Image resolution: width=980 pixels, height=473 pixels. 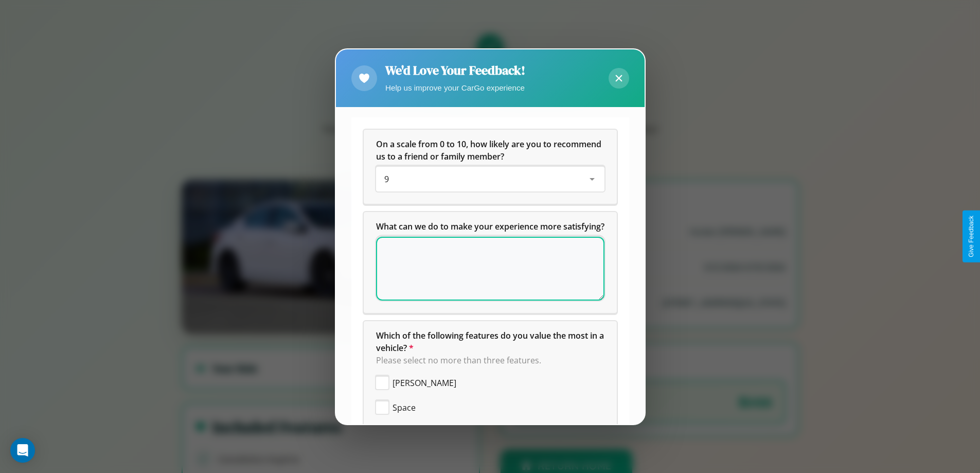 I want to click on span: Which of the following features do you value the most in a vehicle?, so click(x=490, y=342).